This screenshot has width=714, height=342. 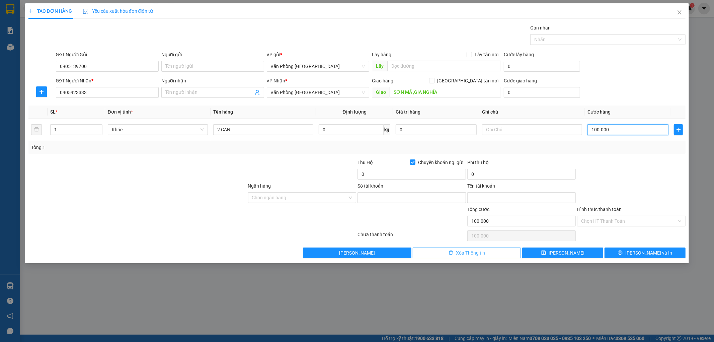 What do you see at coordinates (120, 112) in the screenshot?
I see `span: Đơn vị tính` at bounding box center [120, 112].